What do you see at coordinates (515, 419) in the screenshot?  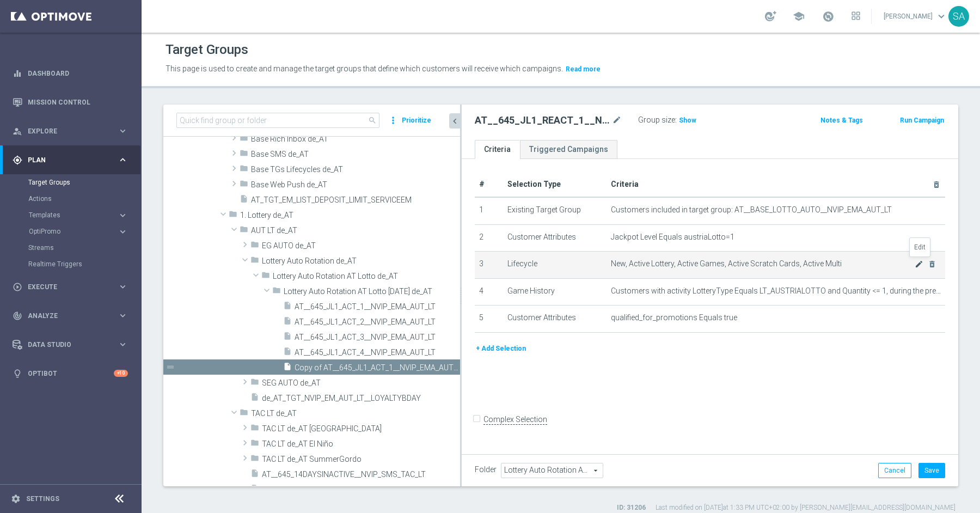 I see `label: Complex Selection` at bounding box center [515, 419].